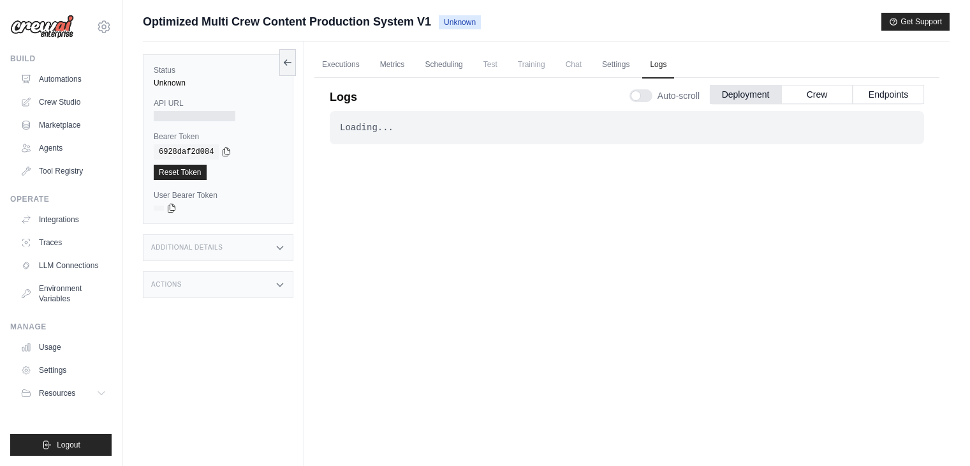 This screenshot has width=970, height=466. Describe the element at coordinates (218, 137) in the screenshot. I see `label: Bearer Token` at that location.